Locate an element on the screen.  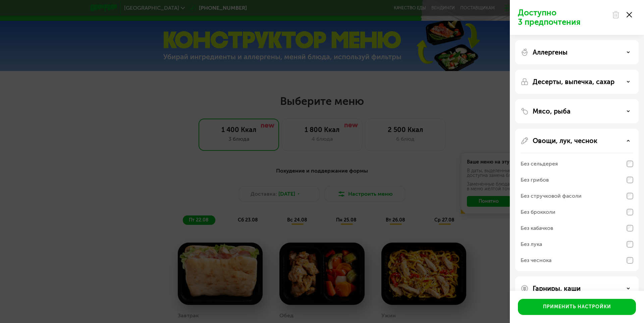
div: Без брокколи is located at coordinates (538, 212).